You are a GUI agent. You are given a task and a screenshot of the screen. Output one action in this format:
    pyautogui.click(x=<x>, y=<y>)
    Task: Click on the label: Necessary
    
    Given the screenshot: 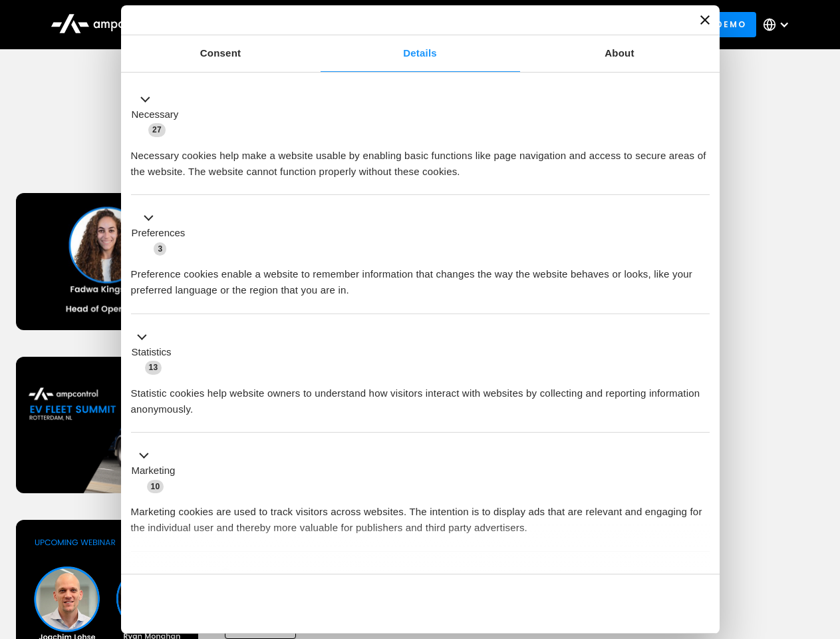 What is the action you would take?
    pyautogui.click(x=155, y=115)
    